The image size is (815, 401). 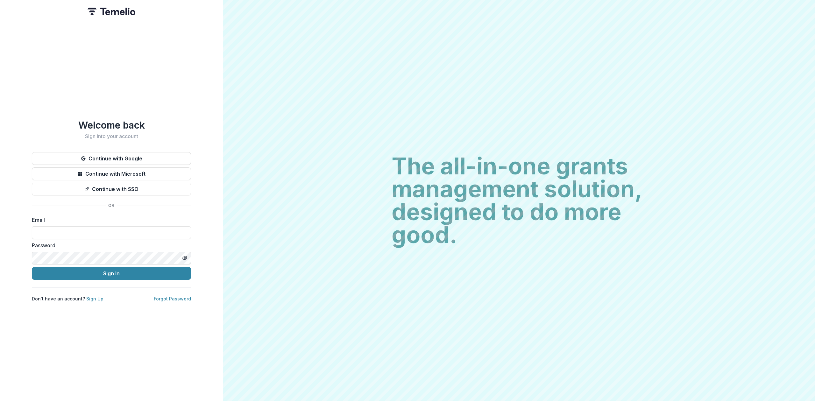 I want to click on button: Continue with Google, so click(x=111, y=159).